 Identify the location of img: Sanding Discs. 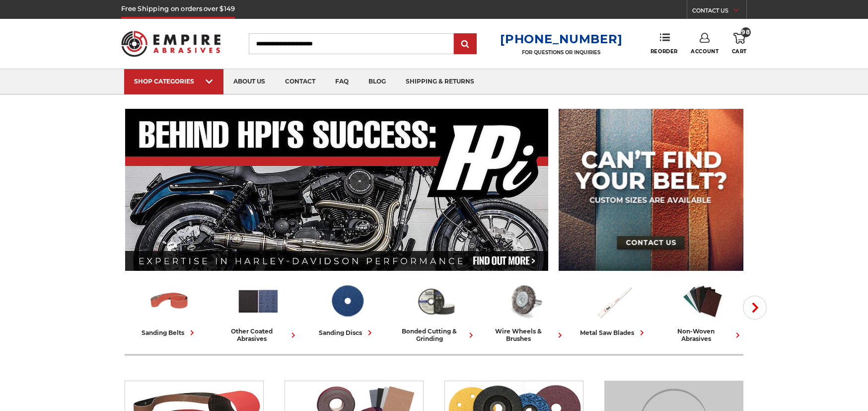
(347, 301).